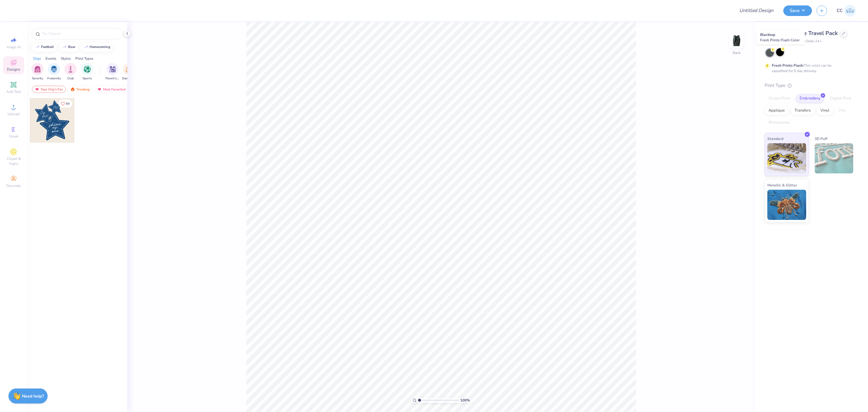  Describe the element at coordinates (786, 205) in the screenshot. I see `img: Metallic & Glitter` at that location.